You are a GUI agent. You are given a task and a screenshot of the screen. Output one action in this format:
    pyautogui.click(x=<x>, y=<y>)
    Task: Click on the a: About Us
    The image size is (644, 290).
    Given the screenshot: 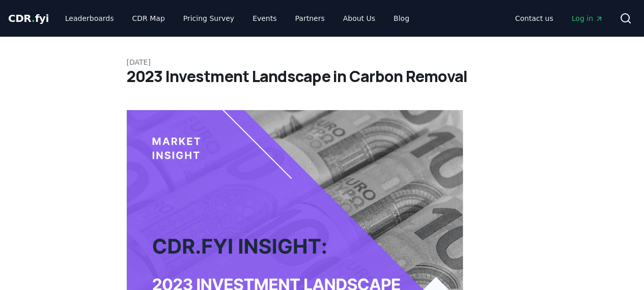 What is the action you would take?
    pyautogui.click(x=359, y=19)
    